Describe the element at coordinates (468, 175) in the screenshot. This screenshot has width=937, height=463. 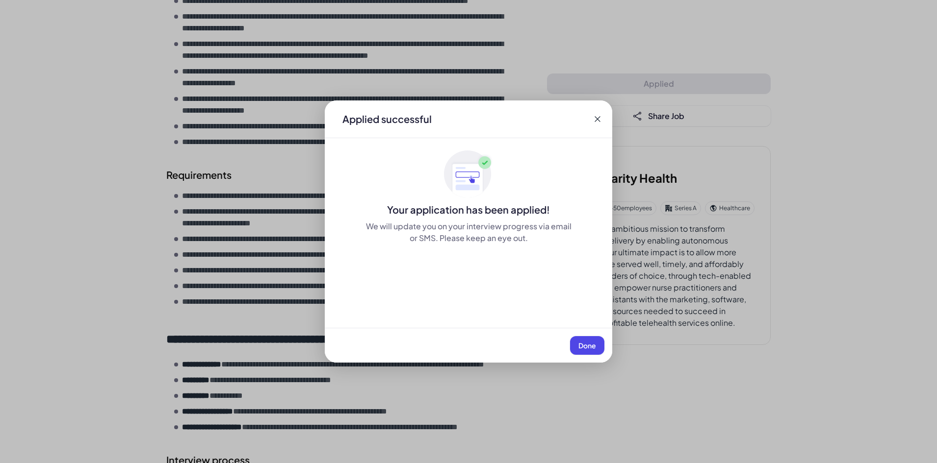
I see `img: ApplyedMaskGroup3.svg` at that location.